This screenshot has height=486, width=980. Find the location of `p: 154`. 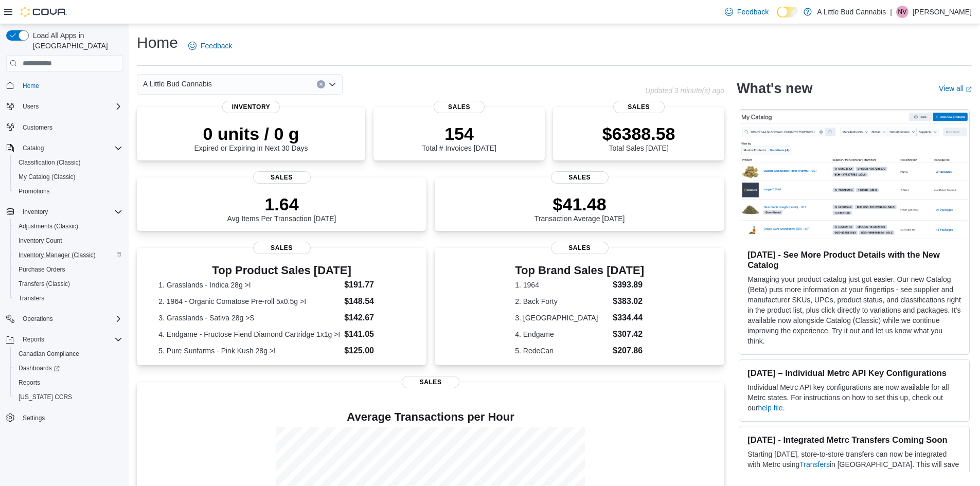

p: 154 is located at coordinates (459, 134).